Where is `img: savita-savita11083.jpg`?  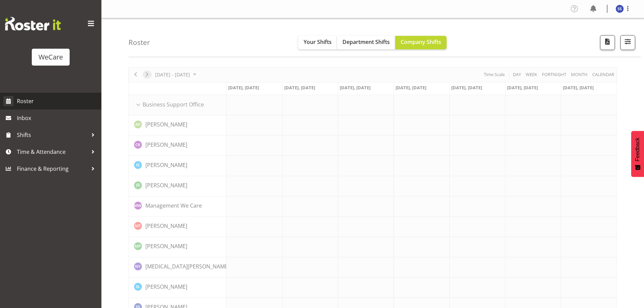
img: savita-savita11083.jpg is located at coordinates (619, 9).